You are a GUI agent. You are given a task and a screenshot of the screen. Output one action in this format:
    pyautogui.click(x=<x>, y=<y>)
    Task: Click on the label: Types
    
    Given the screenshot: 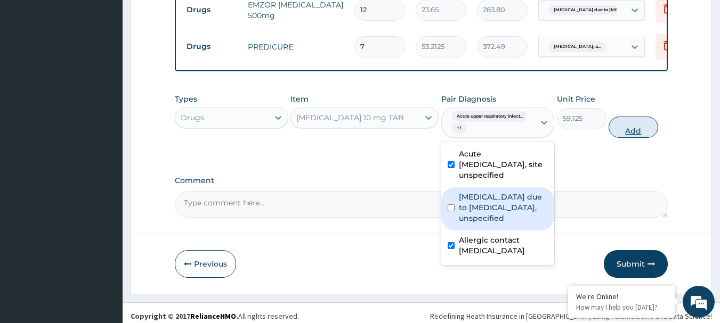 What is the action you would take?
    pyautogui.click(x=186, y=99)
    